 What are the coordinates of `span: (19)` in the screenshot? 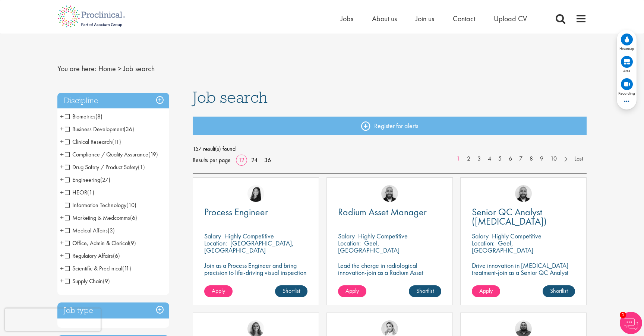 It's located at (153, 154).